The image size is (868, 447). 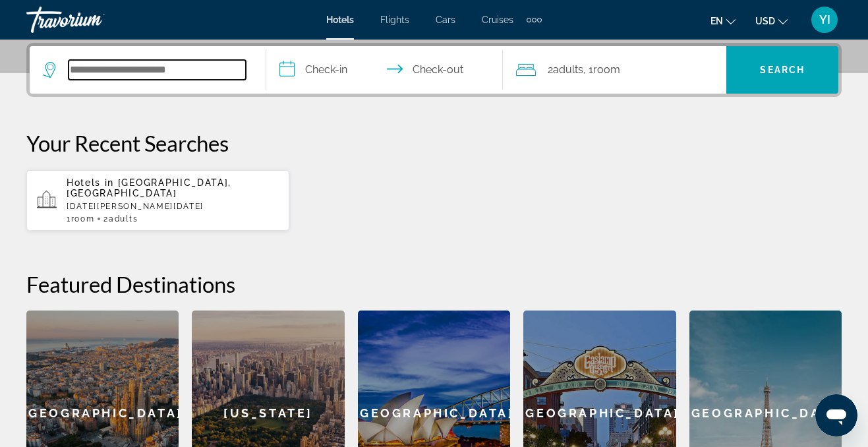 I want to click on span: en, so click(x=716, y=21).